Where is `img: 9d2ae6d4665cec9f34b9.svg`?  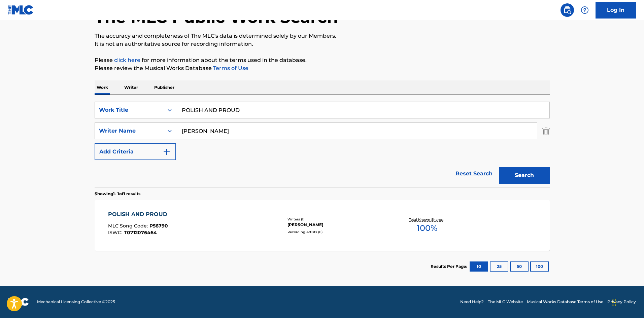 img: 9d2ae6d4665cec9f34b9.svg is located at coordinates (167, 152).